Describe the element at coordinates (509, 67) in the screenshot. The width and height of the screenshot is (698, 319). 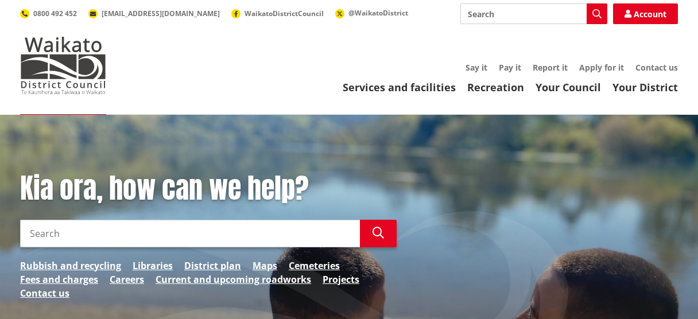
I see `a: Pay it` at that location.